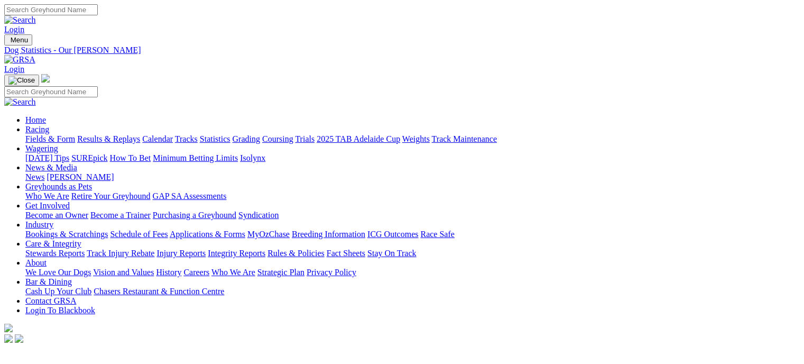 Image resolution: width=804 pixels, height=364 pixels. I want to click on div: Bar & Dining, so click(412, 291).